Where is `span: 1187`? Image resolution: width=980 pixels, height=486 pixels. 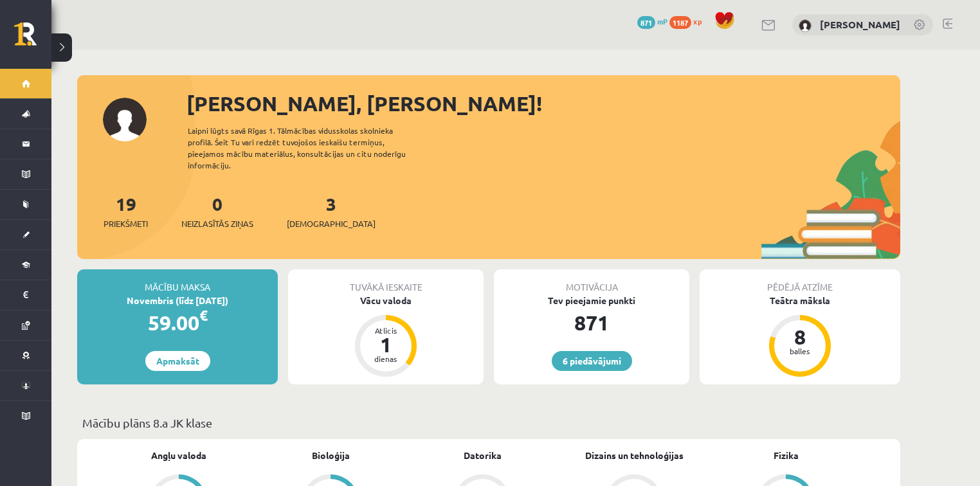
span: 1187 is located at coordinates (680, 22).